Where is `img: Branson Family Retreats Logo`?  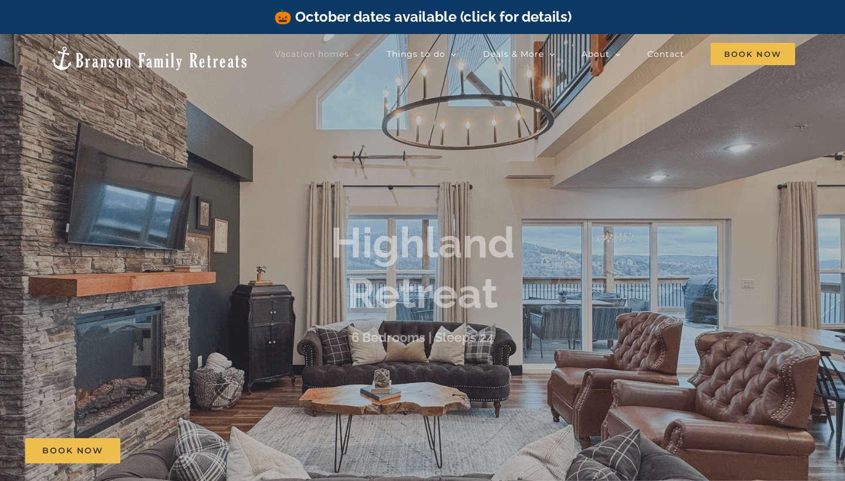
img: Branson Family Retreats Logo is located at coordinates (149, 58).